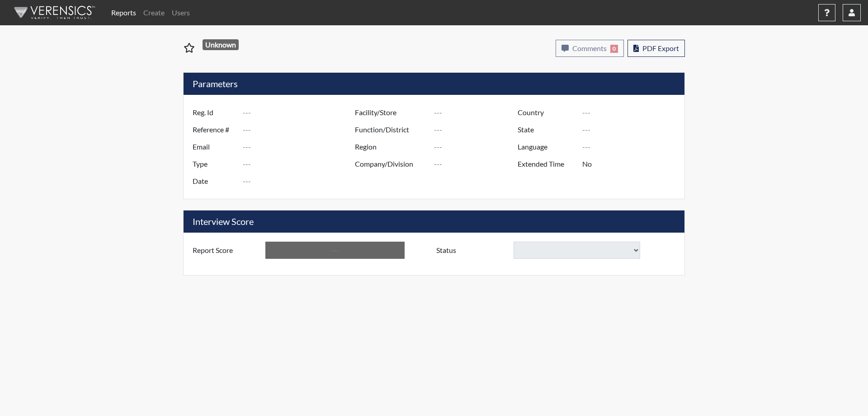 The height and width of the screenshot is (416, 868). I want to click on label: Country, so click(547, 113).